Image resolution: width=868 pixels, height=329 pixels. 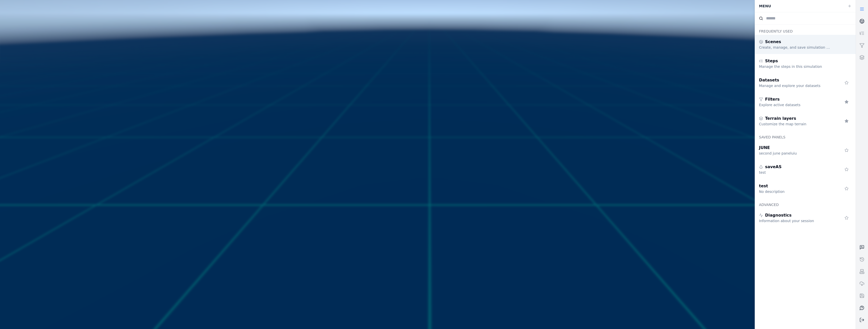 What do you see at coordinates (780, 119) in the screenshot?
I see `span: Terrain layers` at bounding box center [780, 119].